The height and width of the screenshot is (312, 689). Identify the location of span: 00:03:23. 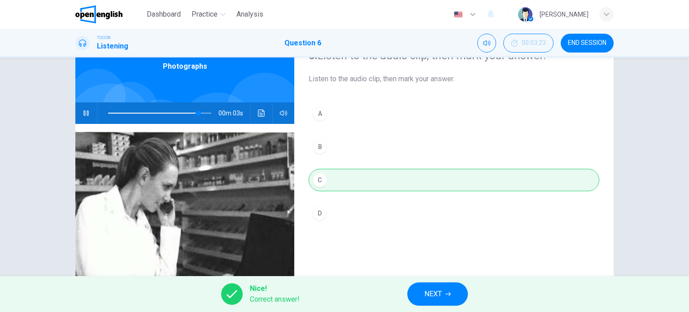
(534, 43).